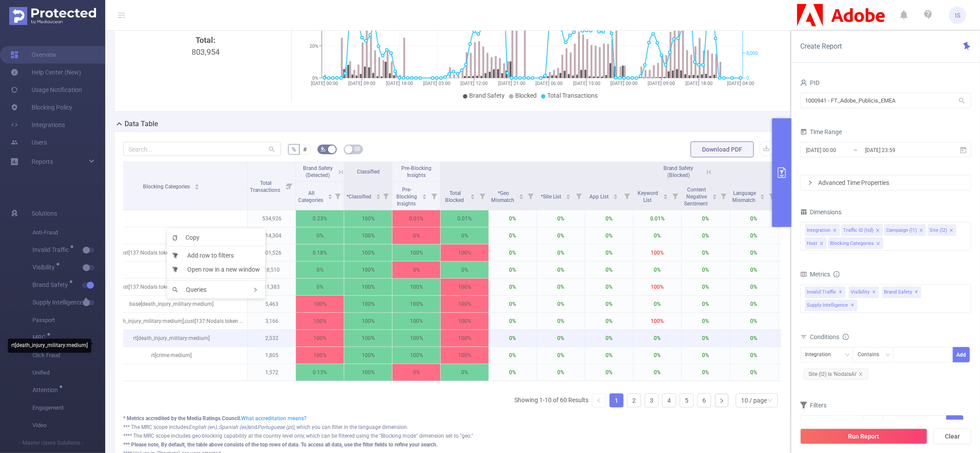  Describe the element at coordinates (216, 269) in the screenshot. I see `li: Open row in a new window` at that location.